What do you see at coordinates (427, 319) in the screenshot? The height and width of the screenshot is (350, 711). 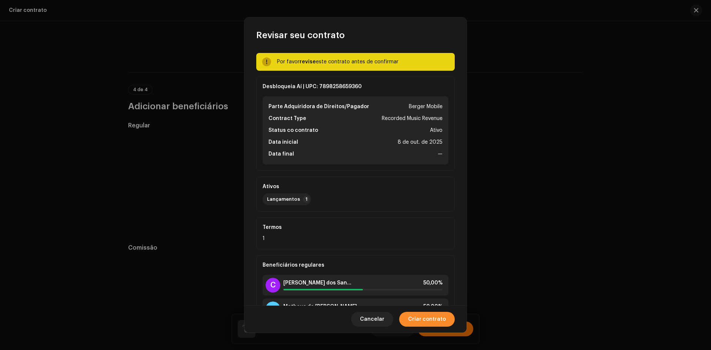 I see `button: Criar contrato` at bounding box center [427, 319].